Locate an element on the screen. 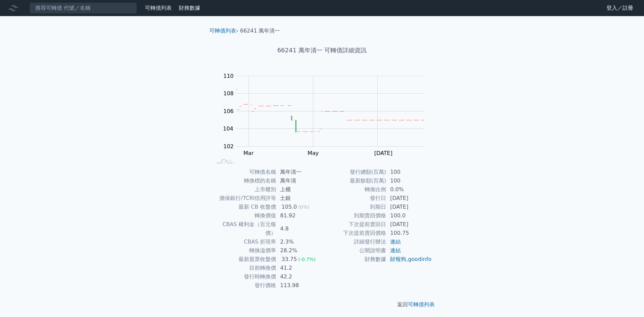 Image resolution: width=644 pixels, height=317 pixels. td: 上櫃 is located at coordinates (299, 189).